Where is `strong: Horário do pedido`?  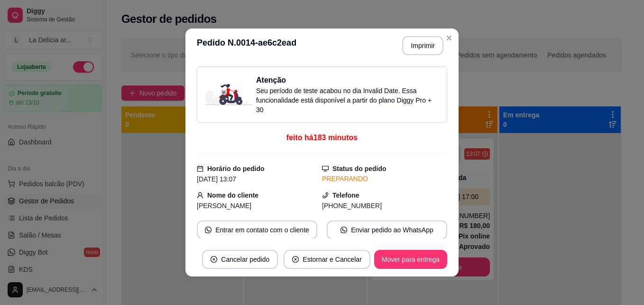
strong: Horário do pedido is located at coordinates (236, 168).